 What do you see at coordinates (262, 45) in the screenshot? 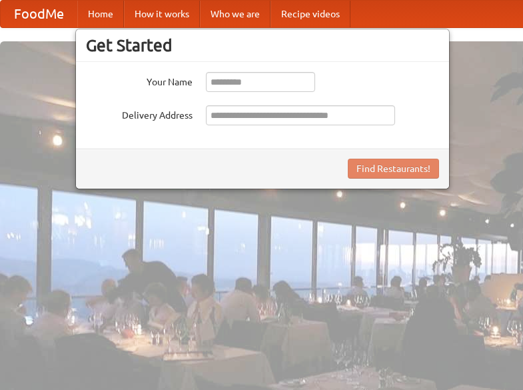
I see `h3: Get Started` at bounding box center [262, 45].